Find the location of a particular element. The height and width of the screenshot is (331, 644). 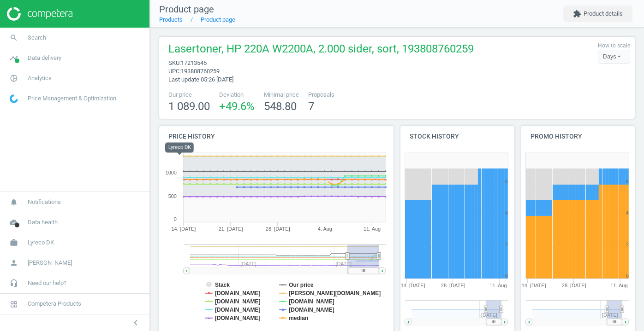

i: person is located at coordinates (14, 263).